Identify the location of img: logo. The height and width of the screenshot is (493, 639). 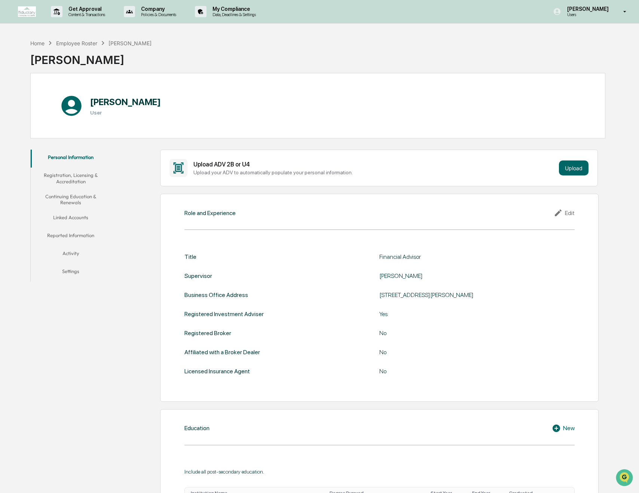
(27, 12).